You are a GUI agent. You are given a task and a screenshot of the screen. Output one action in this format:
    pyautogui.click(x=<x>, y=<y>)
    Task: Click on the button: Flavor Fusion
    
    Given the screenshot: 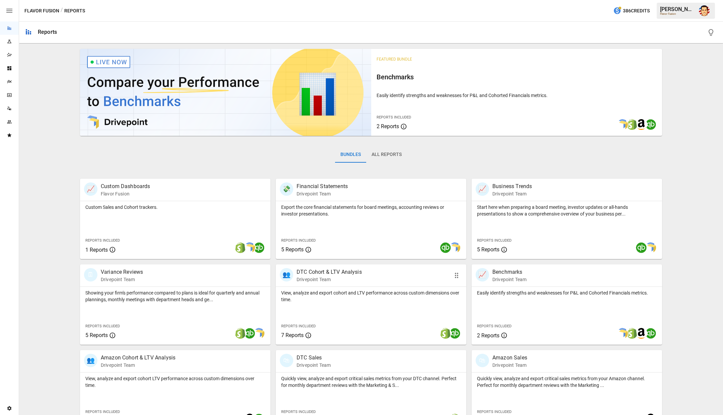 What is the action you would take?
    pyautogui.click(x=42, y=11)
    